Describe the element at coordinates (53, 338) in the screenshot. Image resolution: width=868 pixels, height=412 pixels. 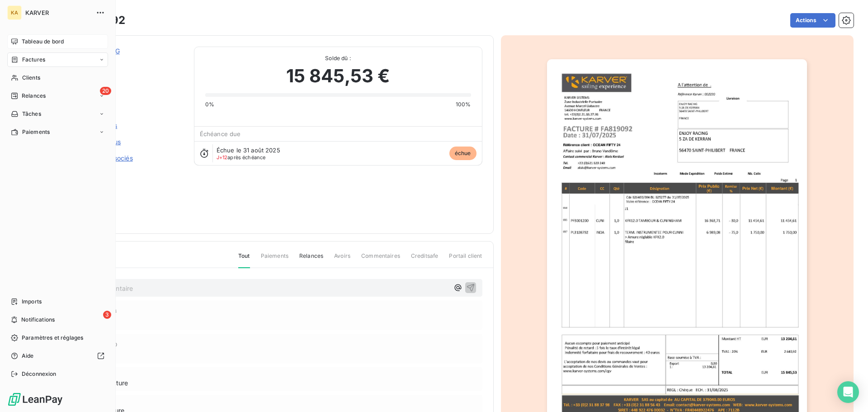
I see `span: Paramètres et réglages` at that location.